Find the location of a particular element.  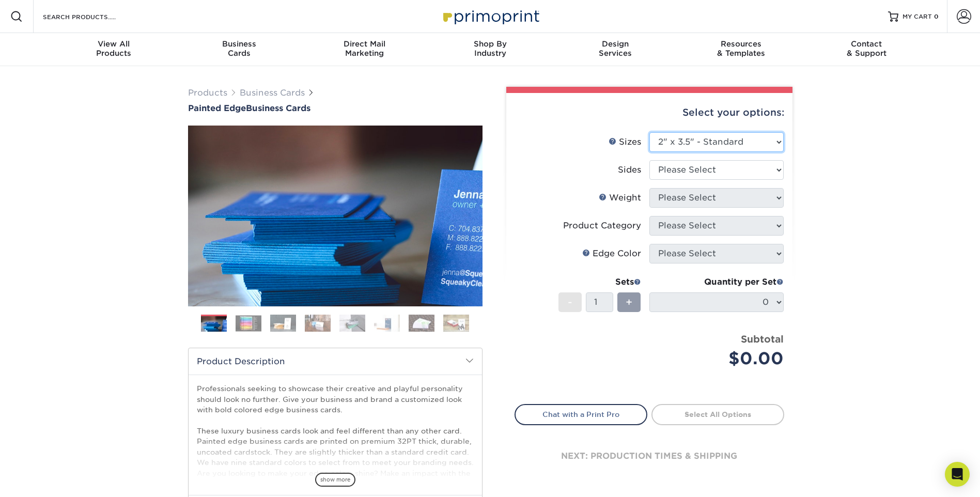

img: Business Cards 08 is located at coordinates (456, 323).